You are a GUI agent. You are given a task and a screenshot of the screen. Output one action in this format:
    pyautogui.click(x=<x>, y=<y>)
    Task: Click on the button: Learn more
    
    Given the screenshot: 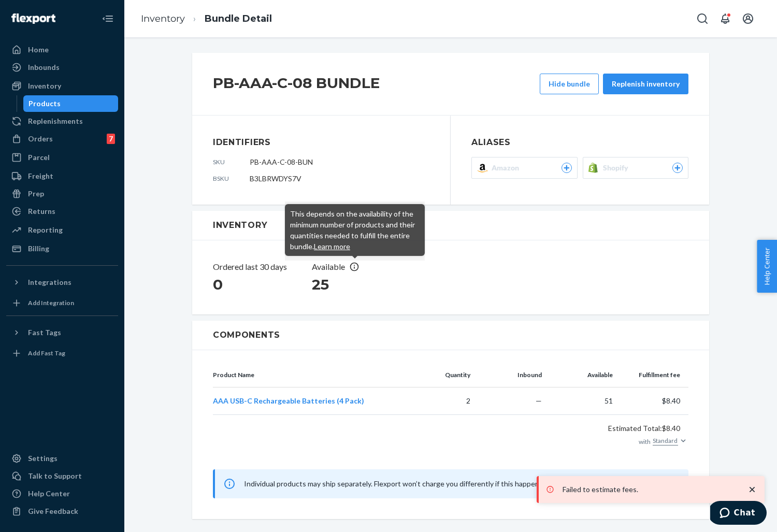 What is the action you would take?
    pyautogui.click(x=332, y=246)
    